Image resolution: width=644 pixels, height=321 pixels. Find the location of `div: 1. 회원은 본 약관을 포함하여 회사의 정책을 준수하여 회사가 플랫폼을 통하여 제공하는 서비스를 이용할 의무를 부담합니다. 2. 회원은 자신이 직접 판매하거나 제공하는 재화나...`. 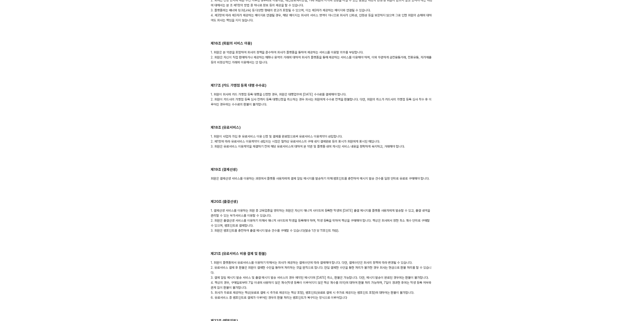

div: 1. 회원은 본 약관을 포함하여 회사의 정책을 준수하여 회사가 플랫폼을 통하여 제공하는 서비스를 이용할 의무를 부담합니다. 2. 회원은 자신이 직접 판매하거나 제공하는 재화나... is located at coordinates (322, 57).